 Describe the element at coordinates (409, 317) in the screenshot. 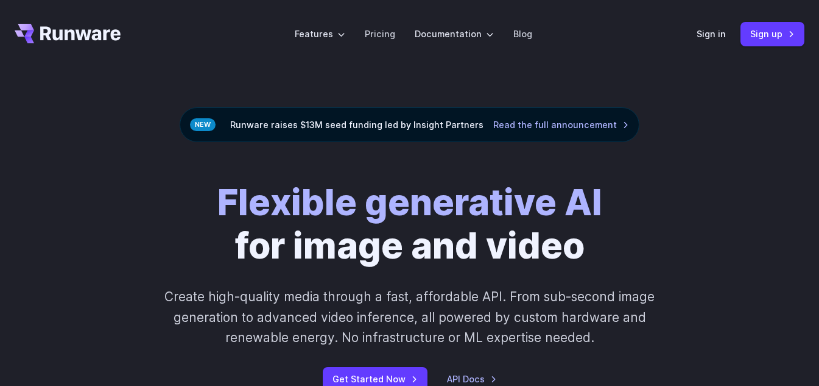

I see `p: Create high-quality media through a fast, affordable API. From sub-second image generation to adv...` at that location.